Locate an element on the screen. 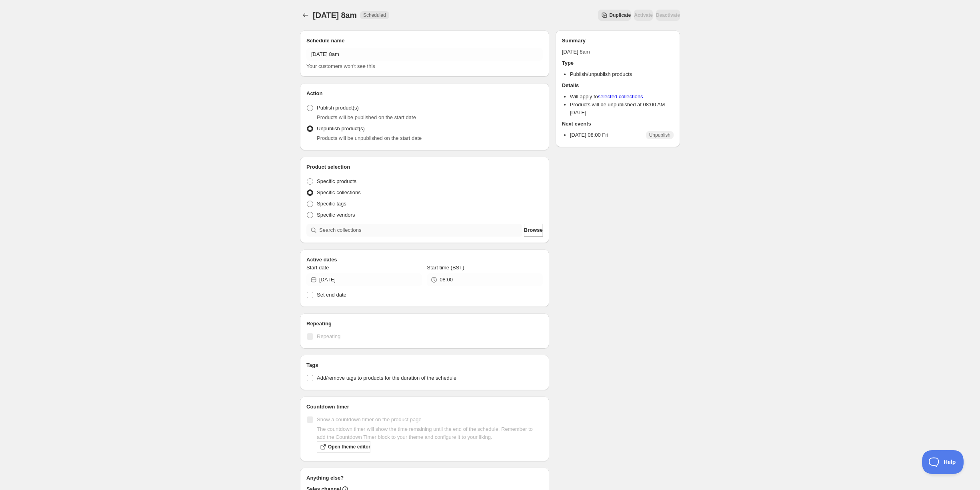  span: Add/remove tags to products for the duration of the schedule is located at coordinates (387, 378).